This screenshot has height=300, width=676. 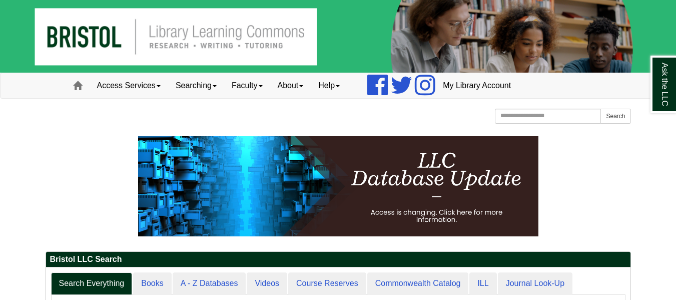 What do you see at coordinates (329, 86) in the screenshot?
I see `a: Help` at bounding box center [329, 86].